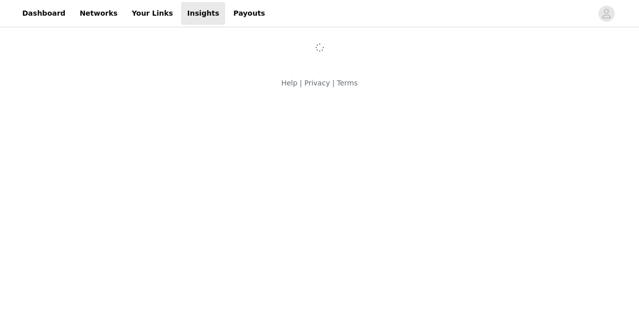 This screenshot has height=312, width=639. What do you see at coordinates (347, 83) in the screenshot?
I see `a: Terms` at bounding box center [347, 83].